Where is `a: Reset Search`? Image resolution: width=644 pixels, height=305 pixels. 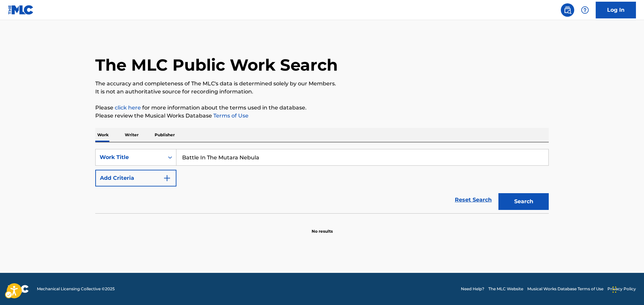 a: Reset Search is located at coordinates (473, 200).